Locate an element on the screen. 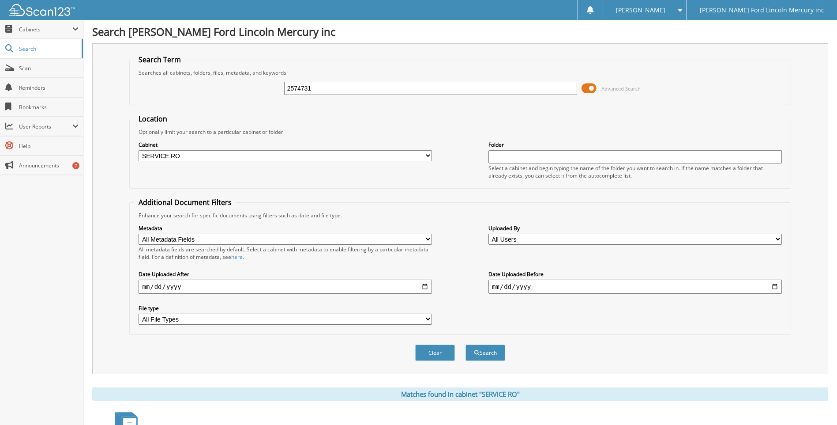 This screenshot has height=425, width=837. span: Scan is located at coordinates (49, 68).